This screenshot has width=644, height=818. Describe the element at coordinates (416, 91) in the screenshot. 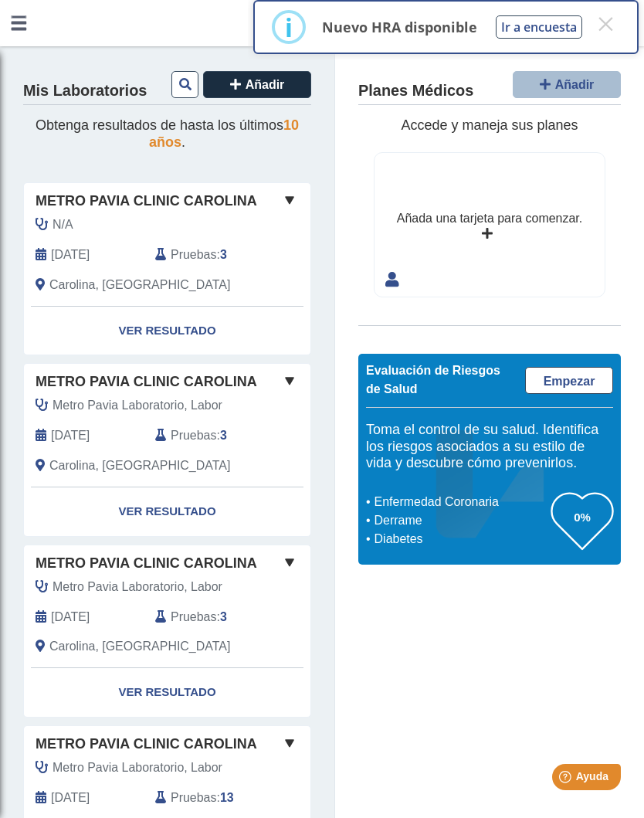

I see `h4: Planes Médicos` at that location.